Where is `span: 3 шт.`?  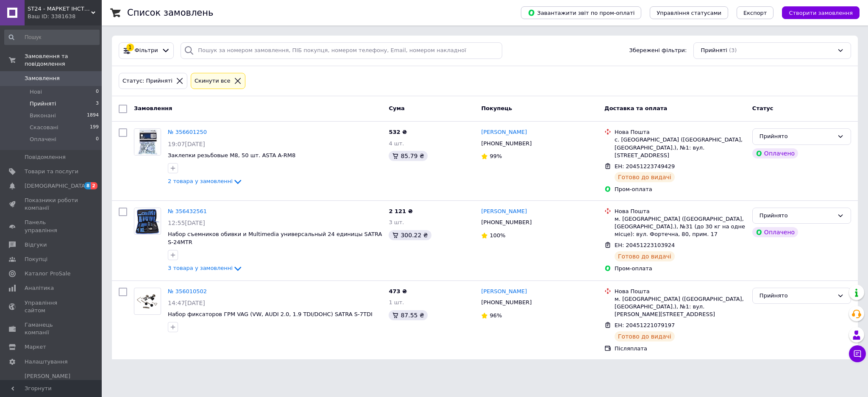
span: 3 шт. is located at coordinates (396, 222).